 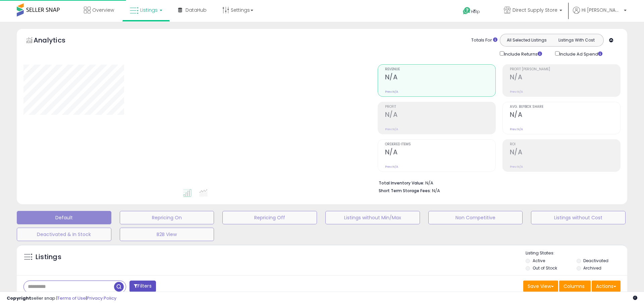 What do you see at coordinates (19, 298) in the screenshot?
I see `strong: Copyright` at bounding box center [19, 298].